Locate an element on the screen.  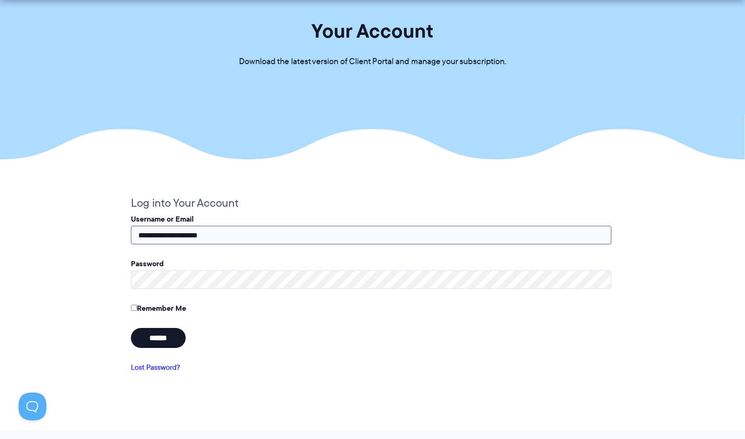
h1: Your Account is located at coordinates (372, 31).